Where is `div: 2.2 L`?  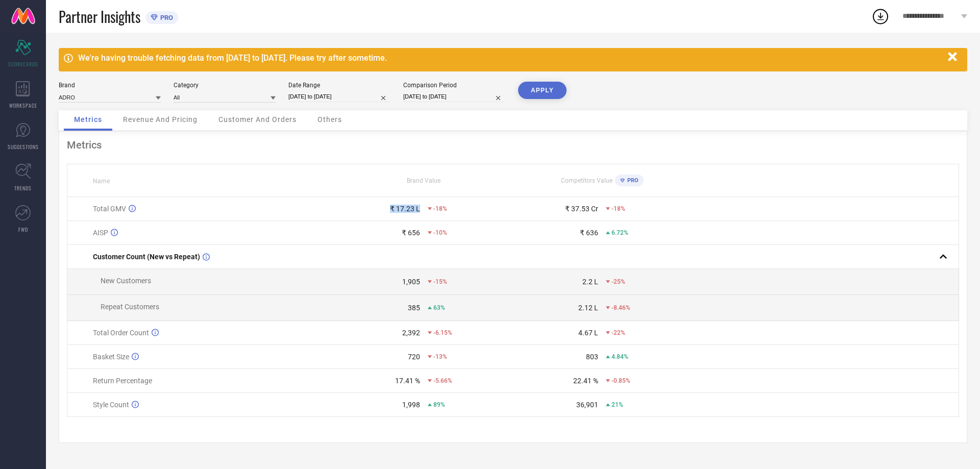 div: 2.2 L is located at coordinates (590, 282).